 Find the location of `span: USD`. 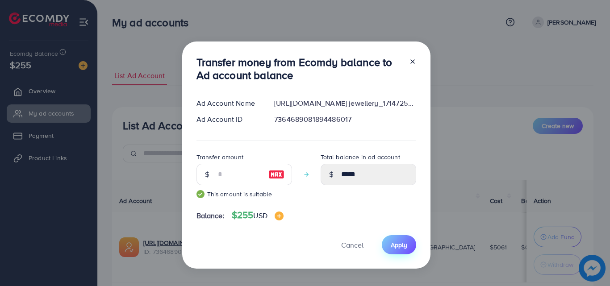

span: USD is located at coordinates (260, 216).